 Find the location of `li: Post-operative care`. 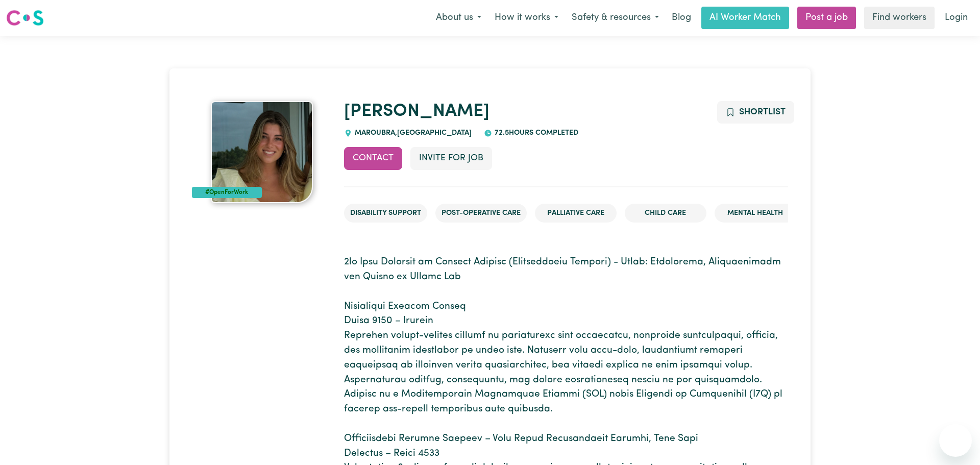

li: Post-operative care is located at coordinates (481, 213).